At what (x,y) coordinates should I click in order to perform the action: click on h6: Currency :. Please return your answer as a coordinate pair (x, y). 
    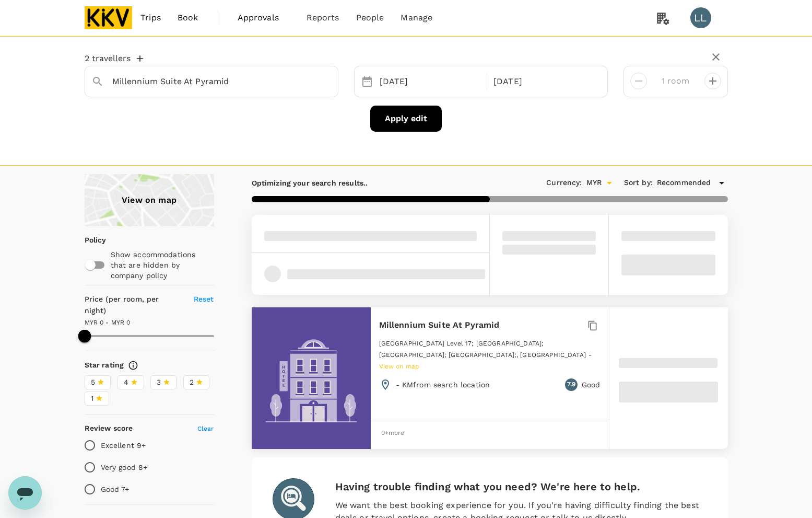
    Looking at the image, I should click on (564, 182).